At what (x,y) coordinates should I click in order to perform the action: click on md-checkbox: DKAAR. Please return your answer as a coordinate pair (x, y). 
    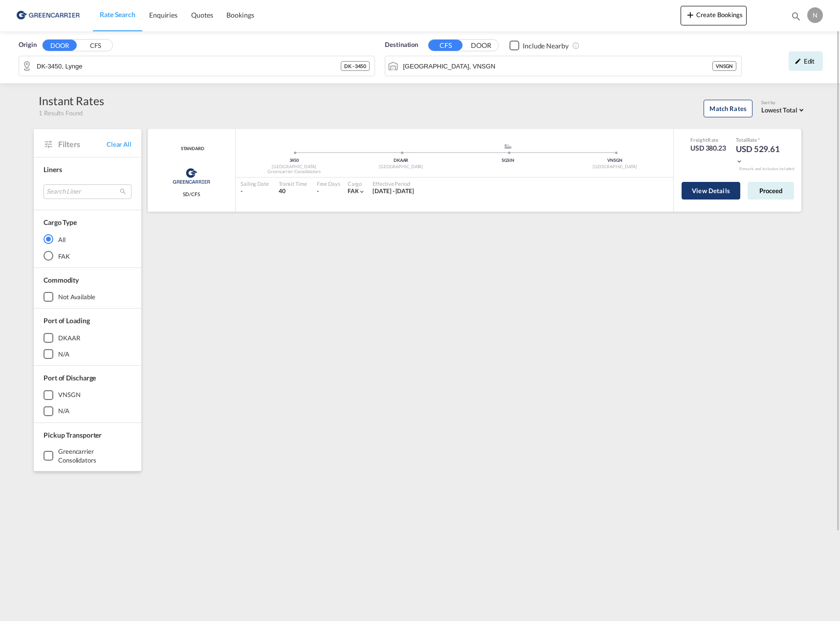
    Looking at the image, I should click on (87, 338).